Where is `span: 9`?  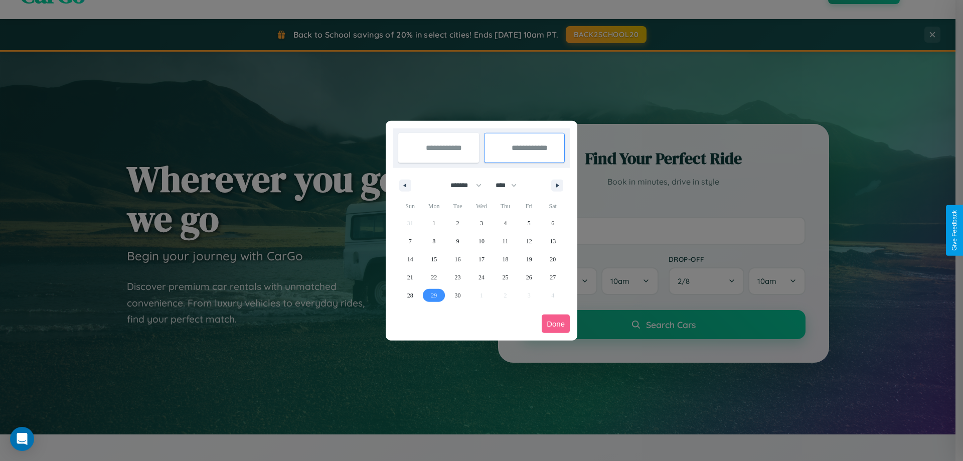
span: 9 is located at coordinates (458, 241).